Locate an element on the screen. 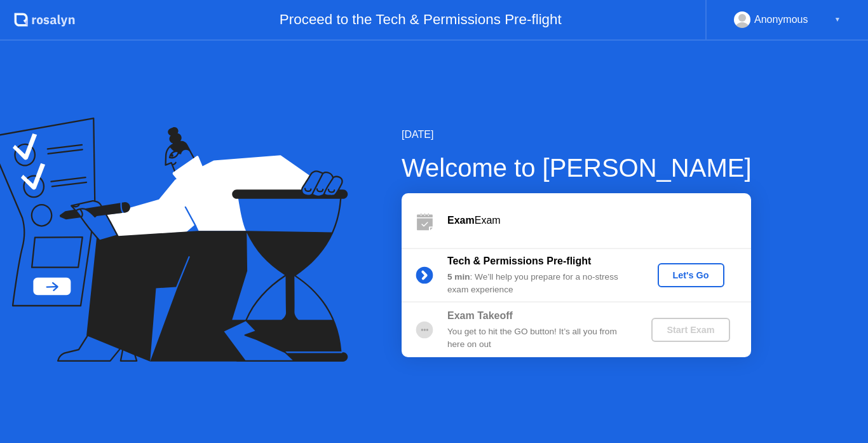 The image size is (868, 443). button: Start Exam is located at coordinates (690, 330).